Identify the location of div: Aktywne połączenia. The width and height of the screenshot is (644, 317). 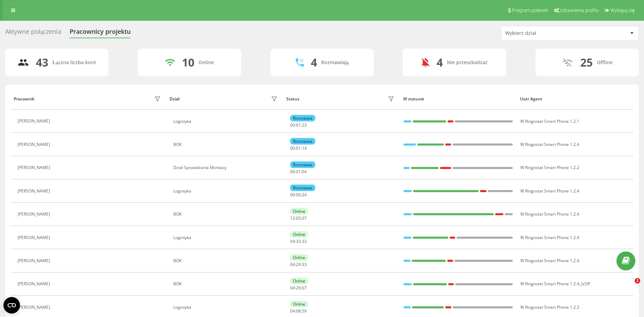
(33, 33).